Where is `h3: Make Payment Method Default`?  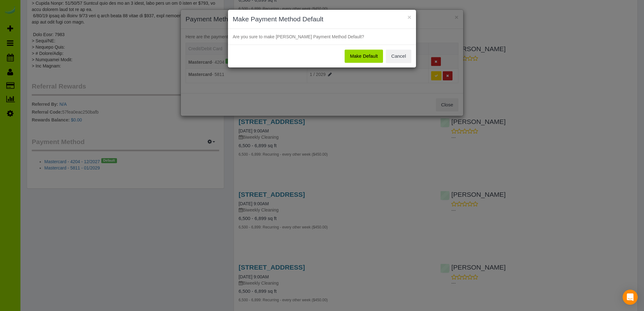 h3: Make Payment Method Default is located at coordinates (322, 19).